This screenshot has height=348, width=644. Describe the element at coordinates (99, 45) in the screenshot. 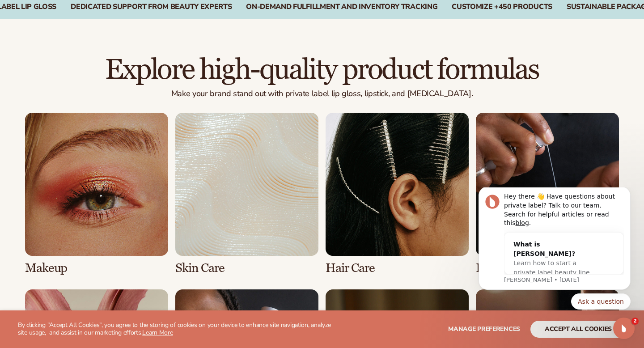

I see `div: Message content` at that location.